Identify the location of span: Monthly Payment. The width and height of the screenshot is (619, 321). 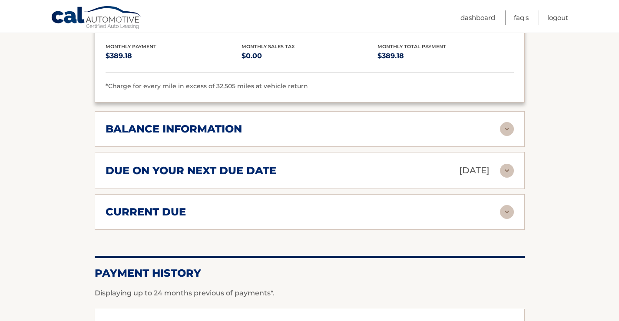
(131, 46).